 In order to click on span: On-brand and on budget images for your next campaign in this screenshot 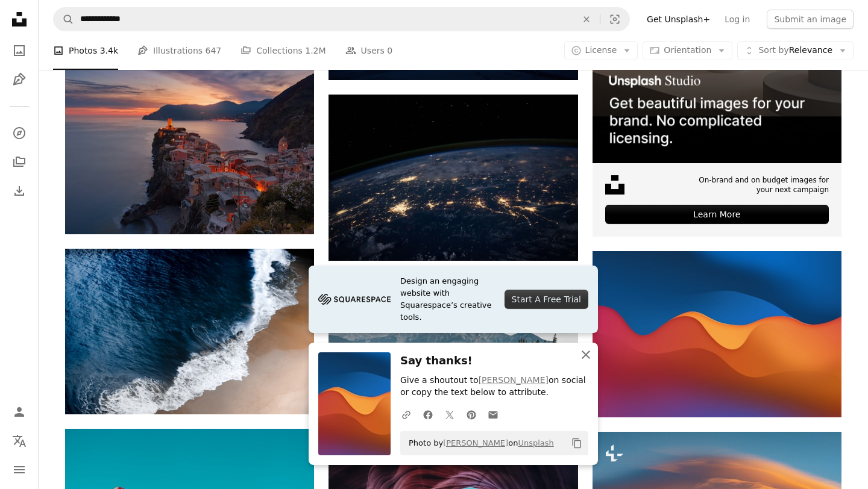, I will do `click(760, 186)`.